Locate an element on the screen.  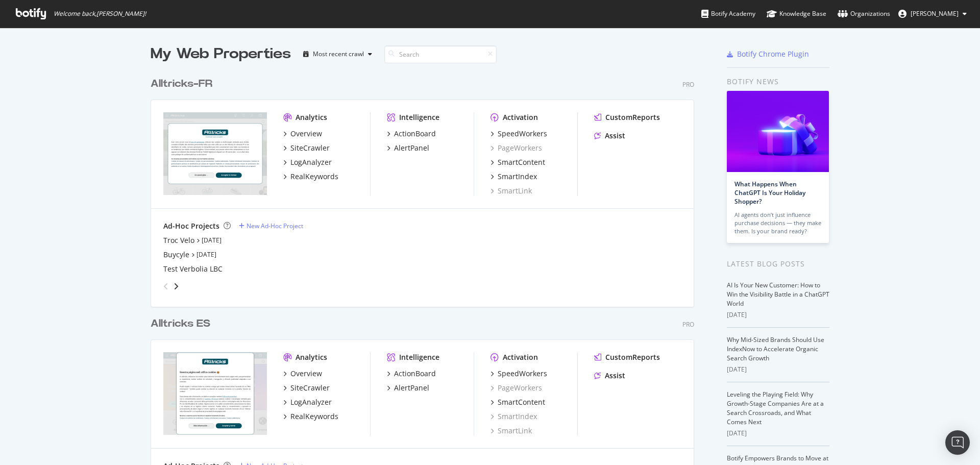
div: Alltricks-FR is located at coordinates (181, 84).